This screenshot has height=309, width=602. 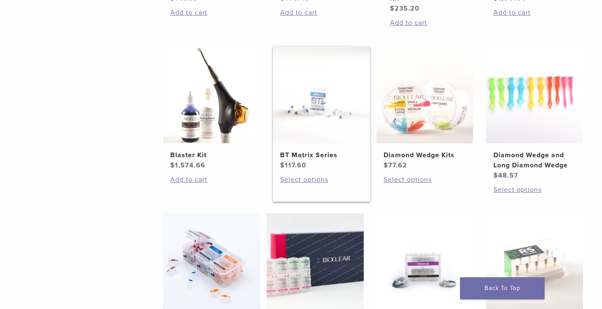 What do you see at coordinates (425, 155) in the screenshot?
I see `h2: Diamond Wedge Kits` at bounding box center [425, 155].